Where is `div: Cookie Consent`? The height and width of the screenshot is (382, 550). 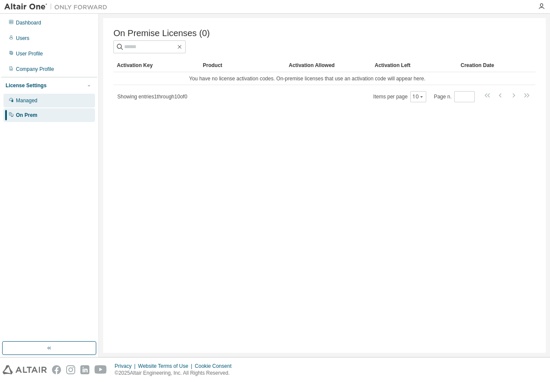
div: Cookie Consent is located at coordinates (215, 366).